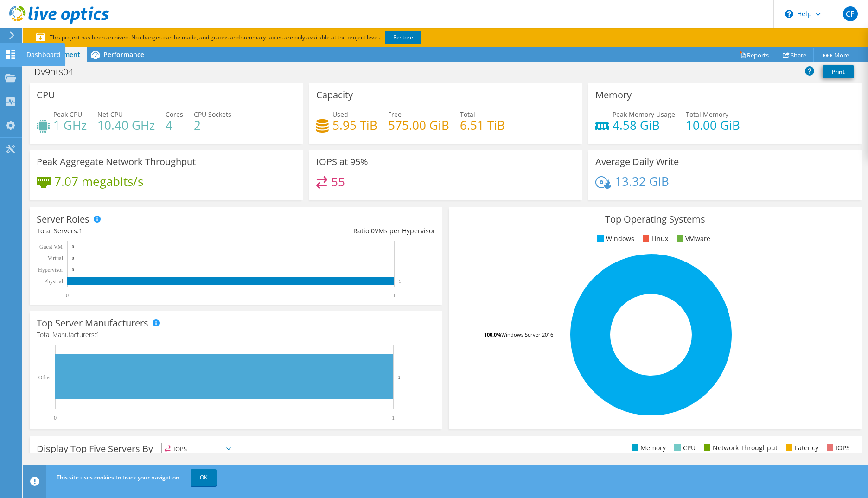 The width and height of the screenshot is (868, 498). What do you see at coordinates (212, 125) in the screenshot?
I see `h4: 2` at bounding box center [212, 125].